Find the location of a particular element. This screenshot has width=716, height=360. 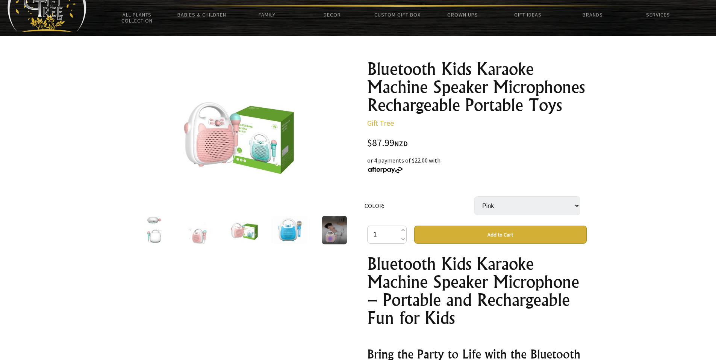

a: Babies & Children is located at coordinates (202, 15).